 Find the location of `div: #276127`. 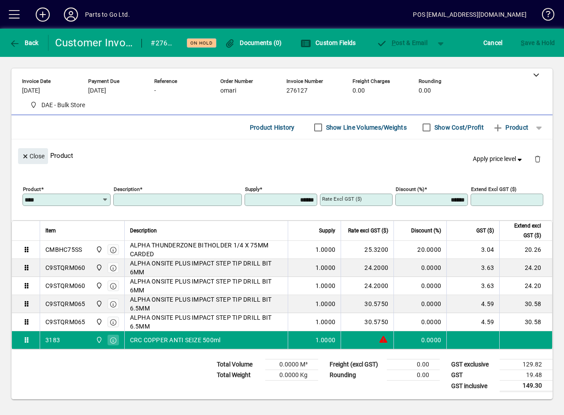

div: #276127 is located at coordinates (163, 43).